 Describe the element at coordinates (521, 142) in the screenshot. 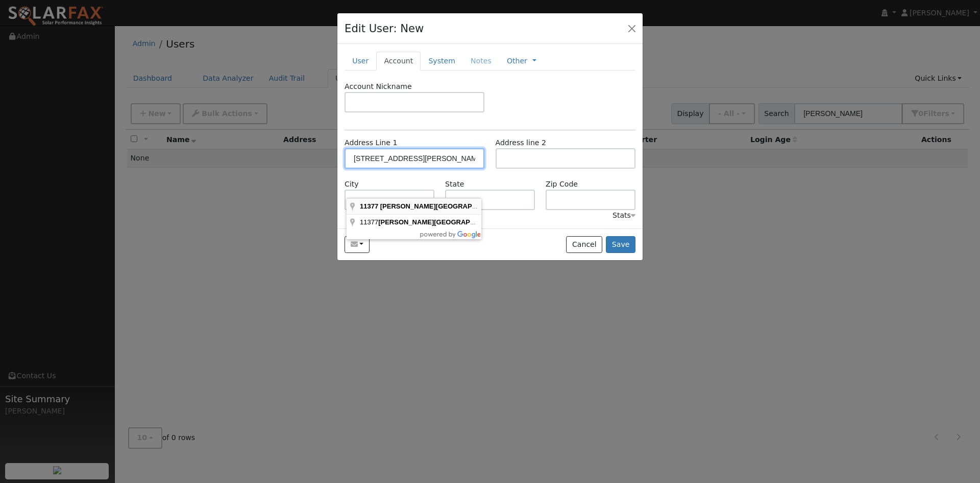

I see `label: Address line 2` at that location.